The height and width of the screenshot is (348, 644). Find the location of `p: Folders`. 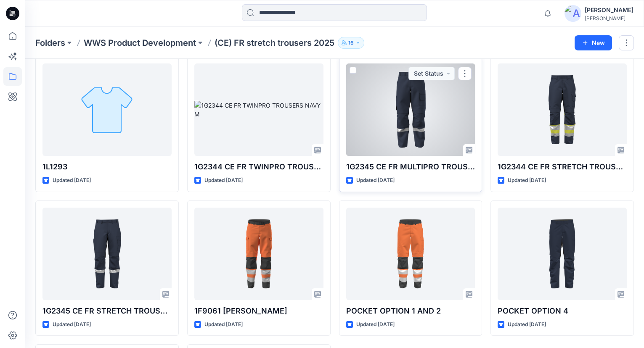

p: Folders is located at coordinates (50, 43).